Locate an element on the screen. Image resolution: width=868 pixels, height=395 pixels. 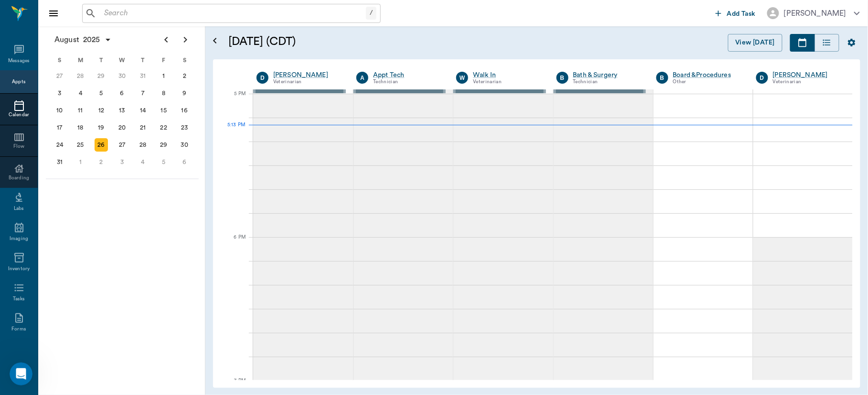
div: Imaging is located at coordinates (18, 238).